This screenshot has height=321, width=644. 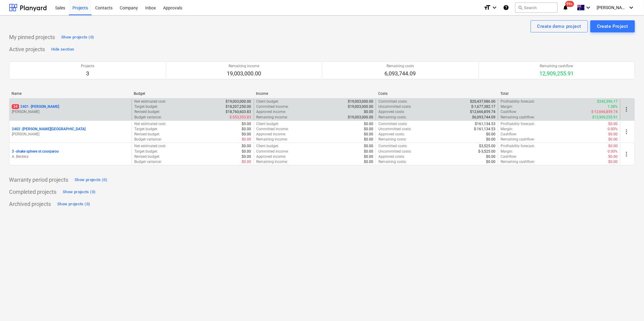 I want to click on span: 99+, so click(x=570, y=4).